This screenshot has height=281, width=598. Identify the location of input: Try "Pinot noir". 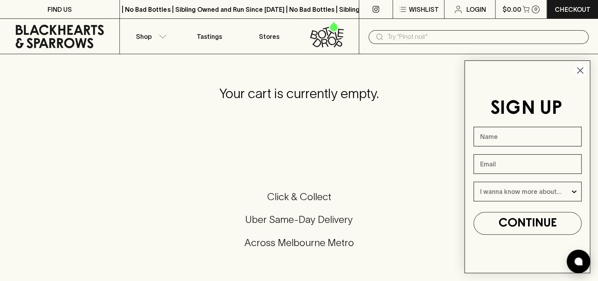
(485, 37).